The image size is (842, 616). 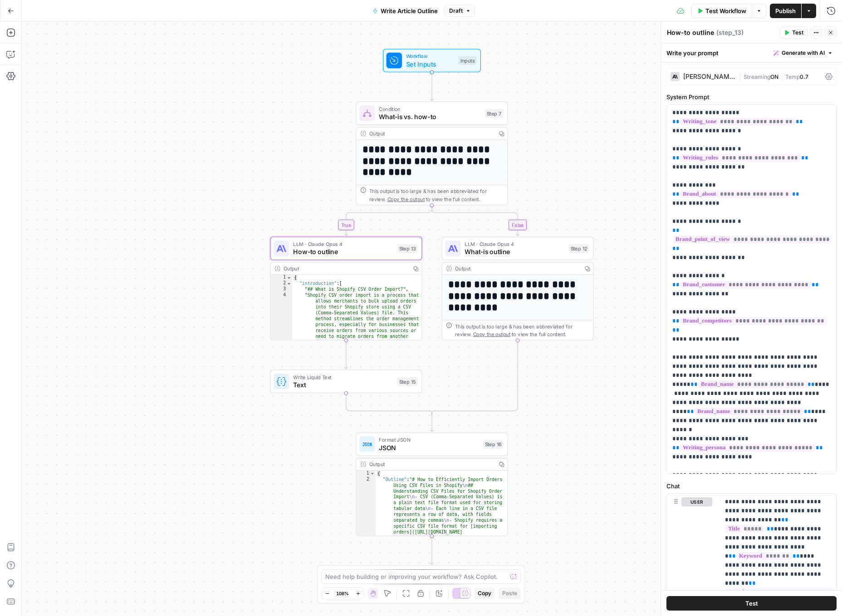 I want to click on div: Format JSONJSONStep 16Output{ "Outline":"# How to Efficiently Import Orders Using CSV Files in Sh..., so click(x=431, y=484).